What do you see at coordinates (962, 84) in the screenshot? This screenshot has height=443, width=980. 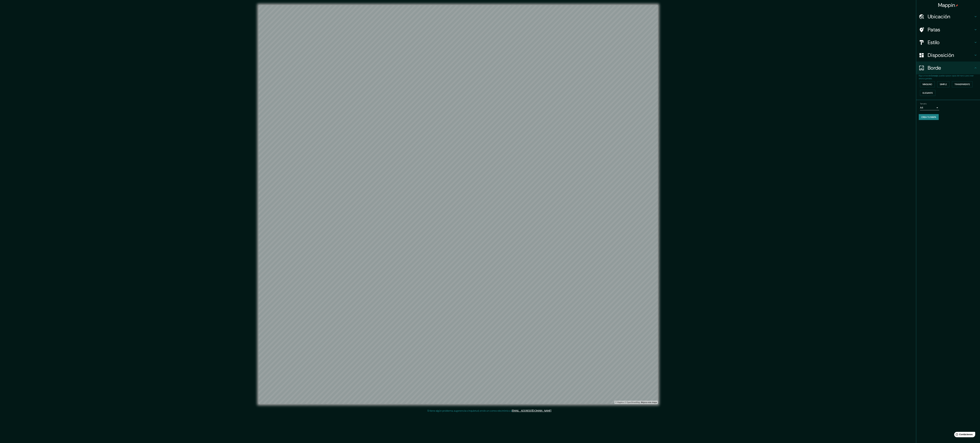 I see `font: Transparente` at bounding box center [962, 84].